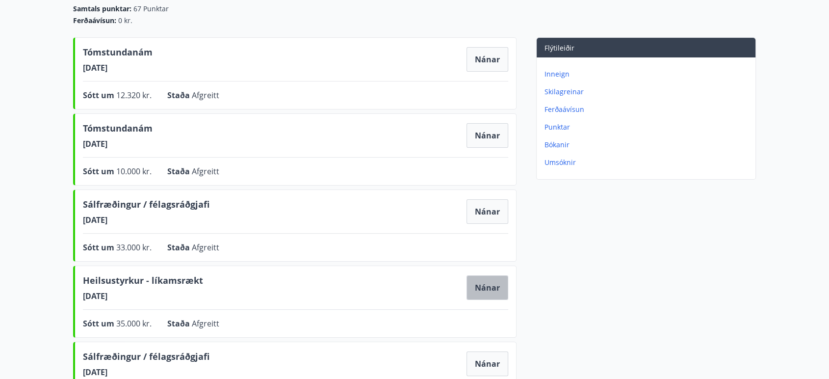  What do you see at coordinates (648, 74) in the screenshot?
I see `p: Inneign` at bounding box center [648, 74].